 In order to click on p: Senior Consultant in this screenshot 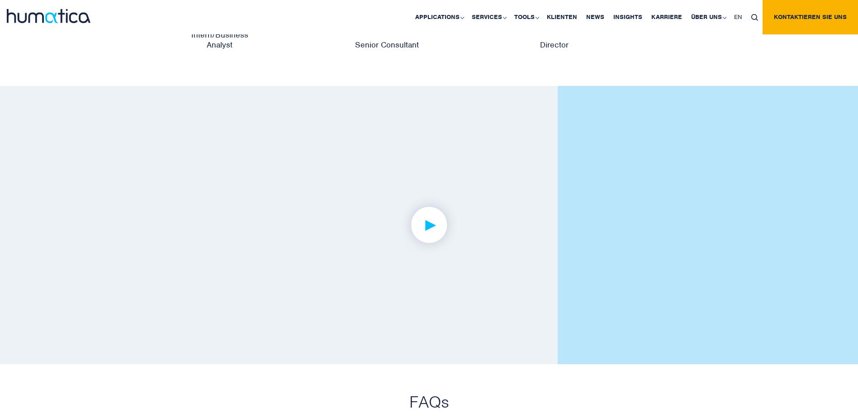, I will do `click(387, 45)`.